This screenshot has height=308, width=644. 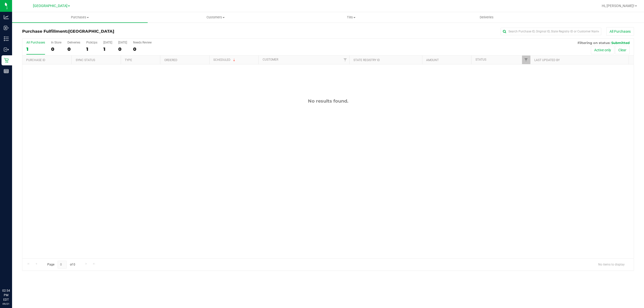 What do you see at coordinates (481, 60) in the screenshot?
I see `a: Status` at bounding box center [481, 60].